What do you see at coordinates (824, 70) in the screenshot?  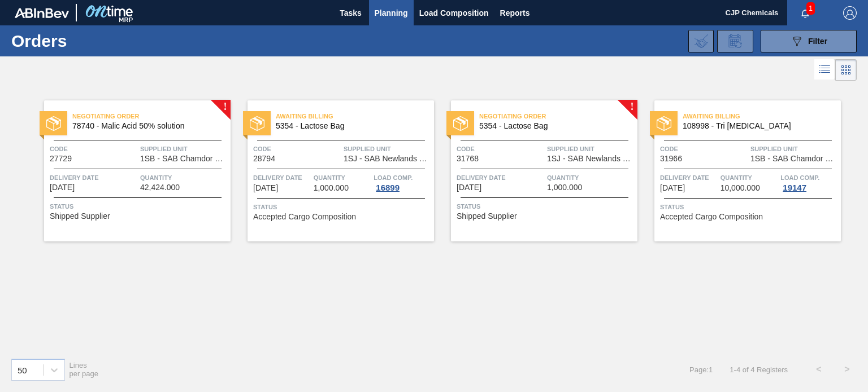 I see `div: List Vision` at bounding box center [824, 70].